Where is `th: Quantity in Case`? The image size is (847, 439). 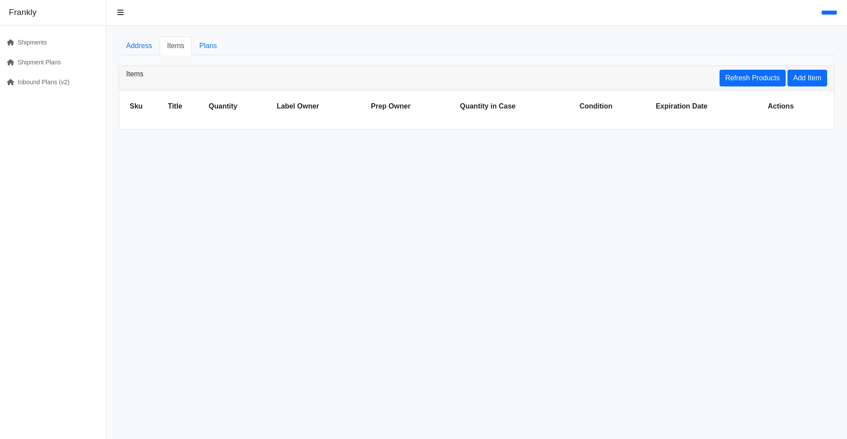
th: Quantity in Case is located at coordinates (516, 106).